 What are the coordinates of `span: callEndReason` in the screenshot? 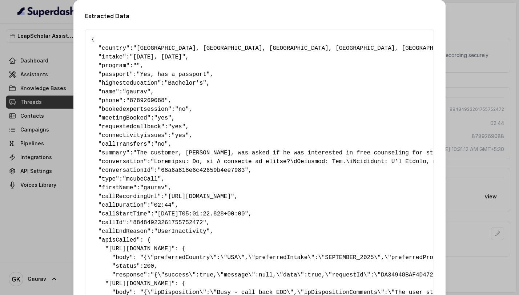 It's located at (124, 231).